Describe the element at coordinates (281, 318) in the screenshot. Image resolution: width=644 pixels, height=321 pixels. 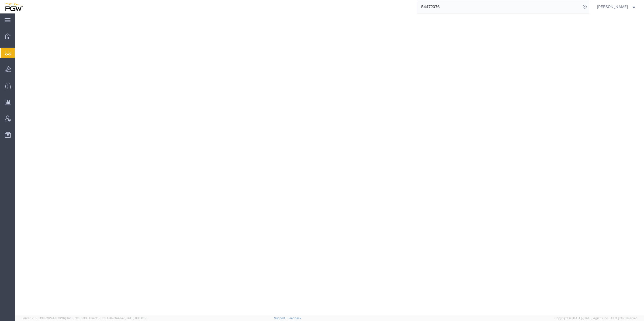
I see `a: Support` at that location.